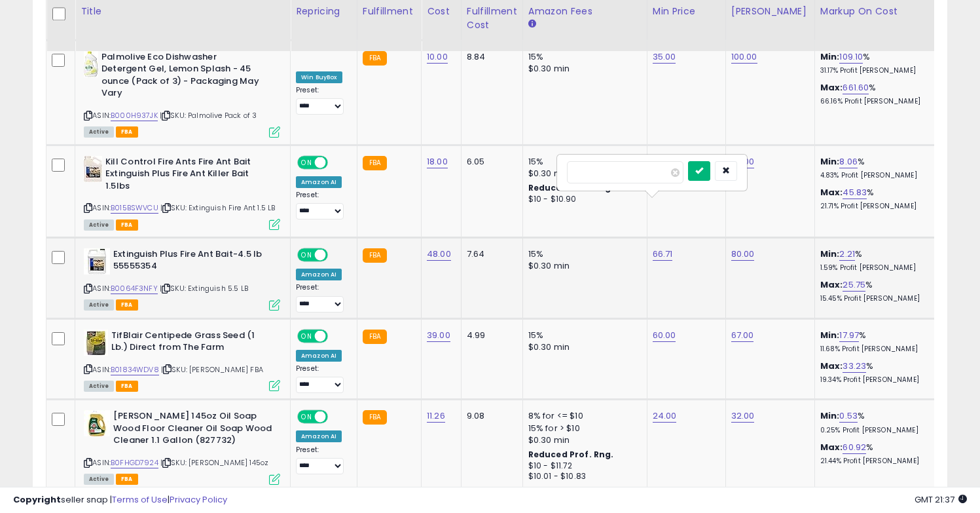  What do you see at coordinates (140, 499) in the screenshot?
I see `a: Terms of Use` at bounding box center [140, 499].